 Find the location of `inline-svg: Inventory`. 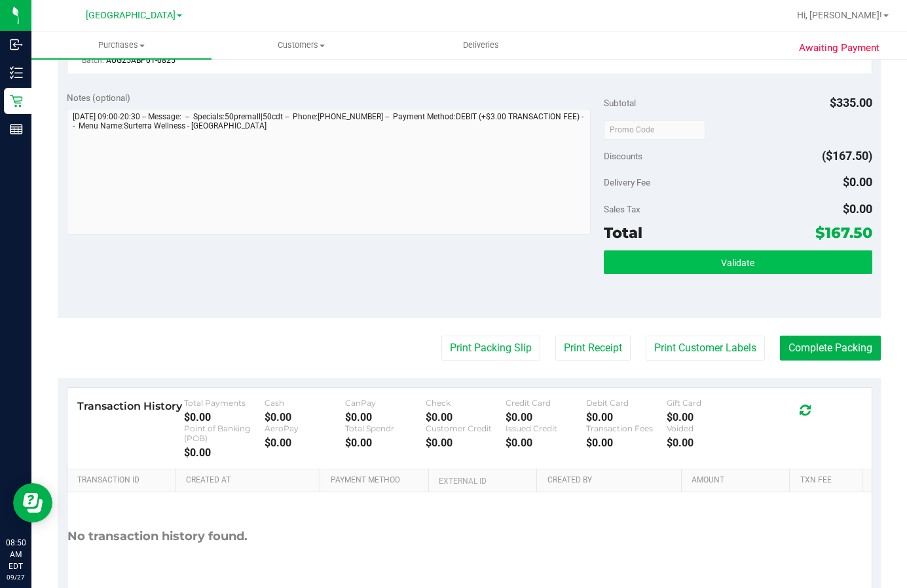

inline-svg: Inventory is located at coordinates (16, 73).